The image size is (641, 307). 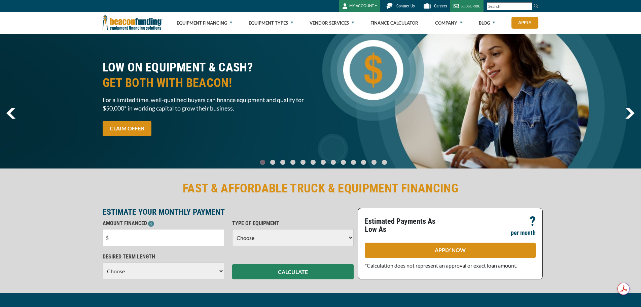 I want to click on a: Go To Slide 7, so click(x=333, y=162).